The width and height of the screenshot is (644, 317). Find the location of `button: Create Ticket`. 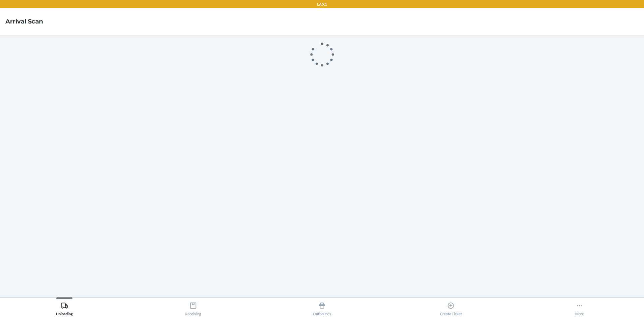

button: Create Ticket is located at coordinates (451, 307).